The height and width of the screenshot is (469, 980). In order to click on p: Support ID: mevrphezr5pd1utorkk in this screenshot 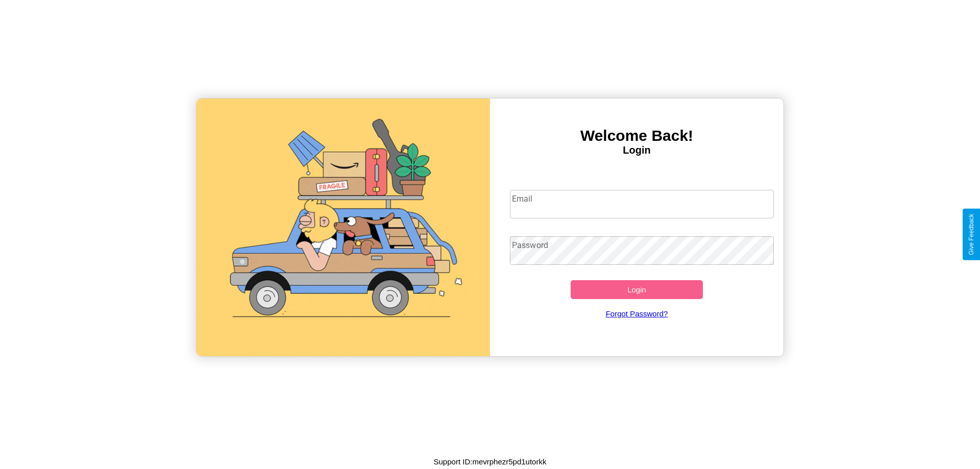, I will do `click(490, 461)`.